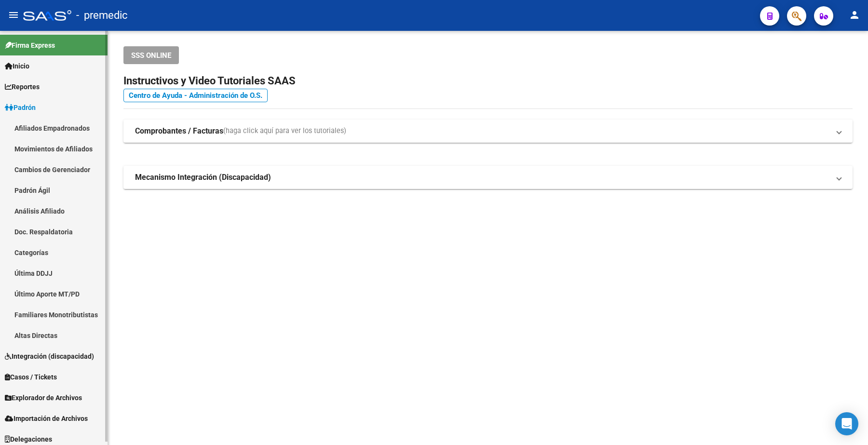 The image size is (868, 445). What do you see at coordinates (195, 95) in the screenshot?
I see `a: Centro de Ayuda - Administración de O.S.` at bounding box center [195, 95].